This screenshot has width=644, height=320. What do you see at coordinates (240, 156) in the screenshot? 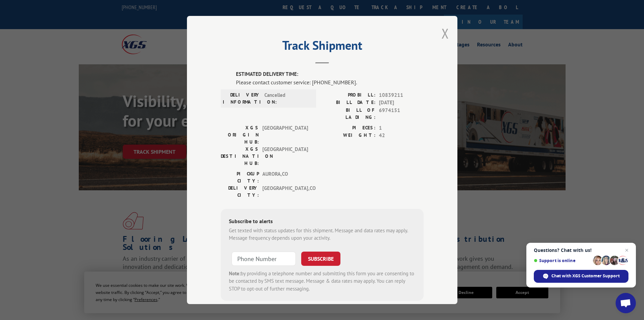
I see `label: XGS DESTINATION HUB:` at bounding box center [240, 156].